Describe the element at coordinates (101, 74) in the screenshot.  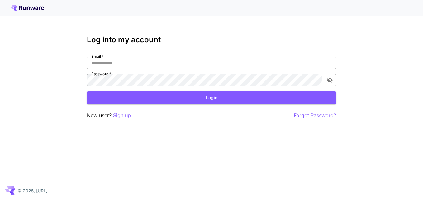
I see `label: Password` at that location.